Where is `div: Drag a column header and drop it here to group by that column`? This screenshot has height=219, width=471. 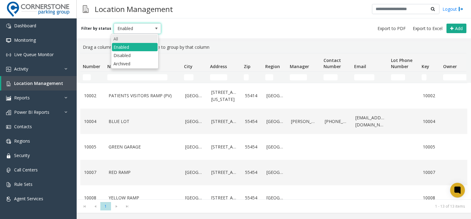 div: Drag a column header and drop it here to group by that column is located at coordinates (274, 47).